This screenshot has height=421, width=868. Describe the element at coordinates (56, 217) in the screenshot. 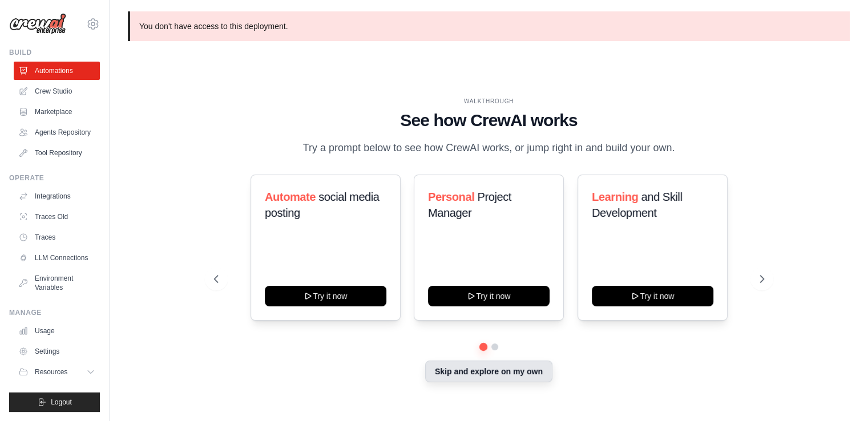

I see `a: Traces Old` at that location.